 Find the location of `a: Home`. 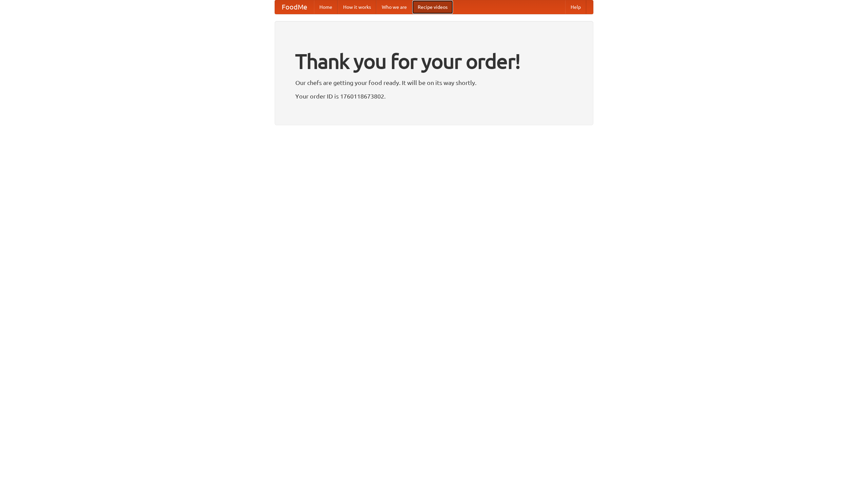

a: Home is located at coordinates (326, 7).